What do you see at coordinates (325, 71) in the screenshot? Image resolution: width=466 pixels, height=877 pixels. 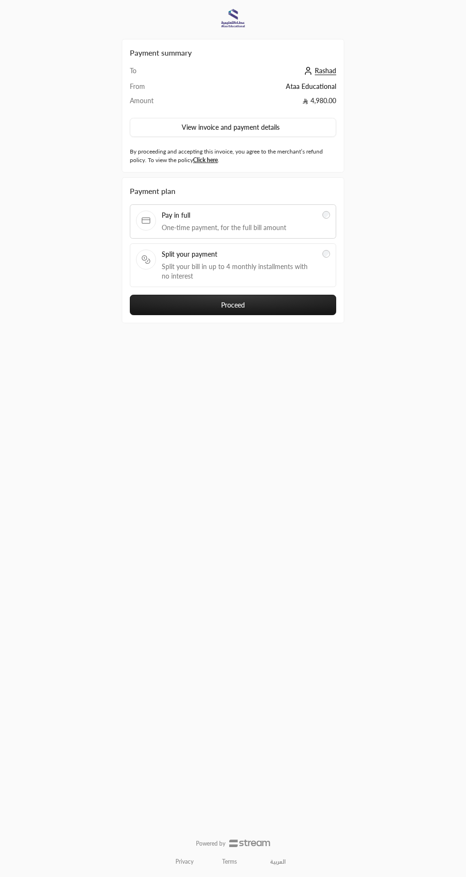 I see `span: Rashad` at bounding box center [325, 71].